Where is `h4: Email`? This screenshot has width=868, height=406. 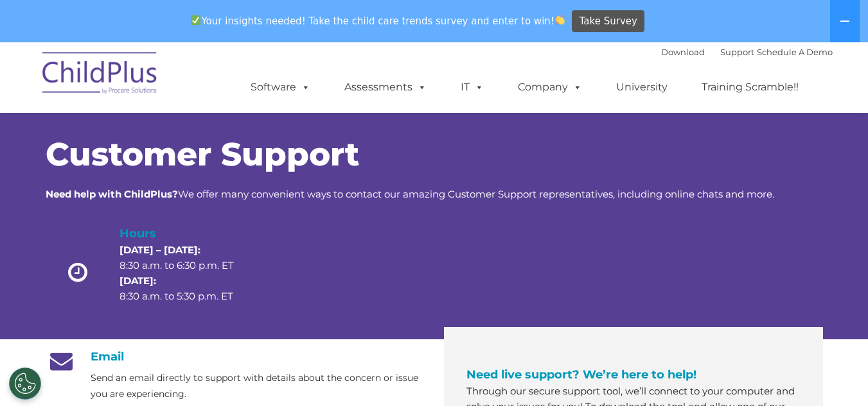 h4: Email is located at coordinates (236, 357).